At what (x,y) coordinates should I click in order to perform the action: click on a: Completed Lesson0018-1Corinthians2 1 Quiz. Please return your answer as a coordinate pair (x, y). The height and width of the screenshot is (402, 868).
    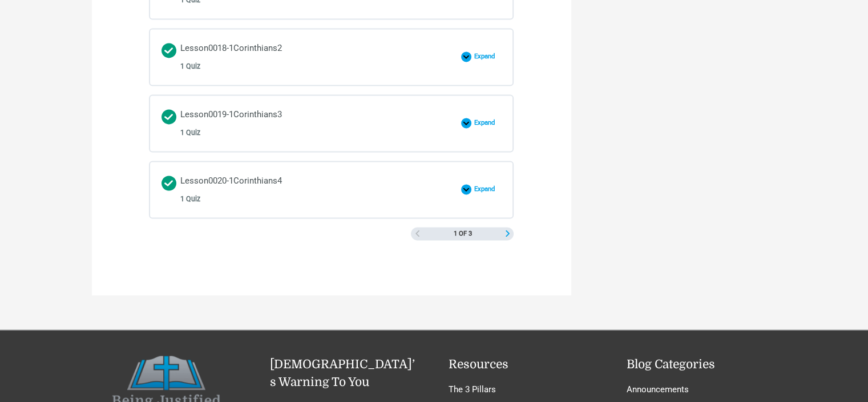
    Looking at the image, I should click on (309, 56).